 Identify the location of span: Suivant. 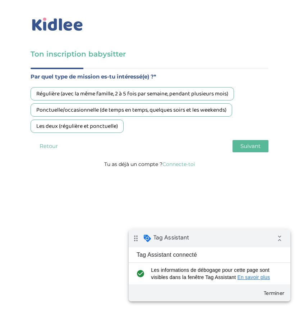
(251, 146).